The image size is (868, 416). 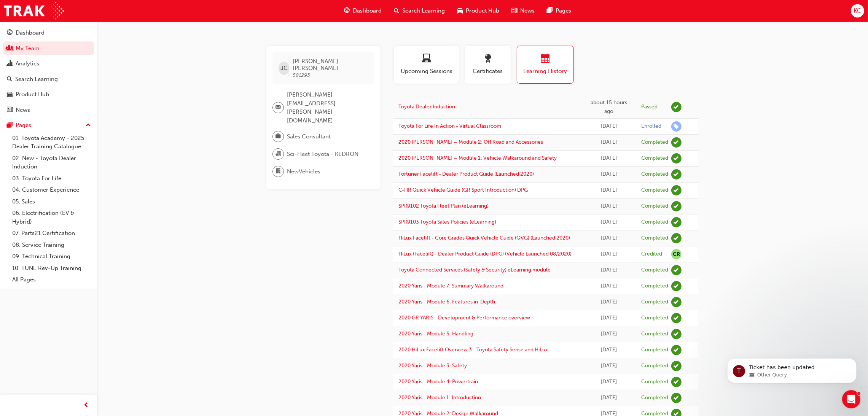 I want to click on p: Ticket has been updated, so click(x=82, y=25).